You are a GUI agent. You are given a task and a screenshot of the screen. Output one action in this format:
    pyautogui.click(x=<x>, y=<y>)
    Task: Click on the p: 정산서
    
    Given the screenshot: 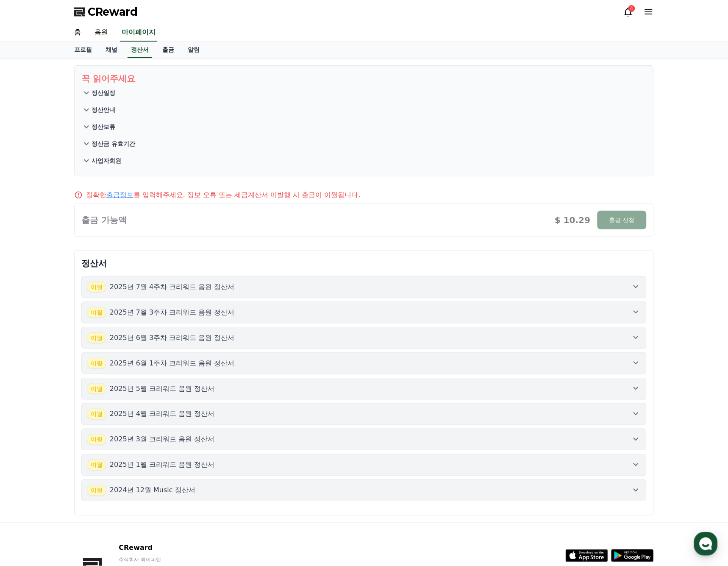 What is the action you would take?
    pyautogui.click(x=364, y=264)
    